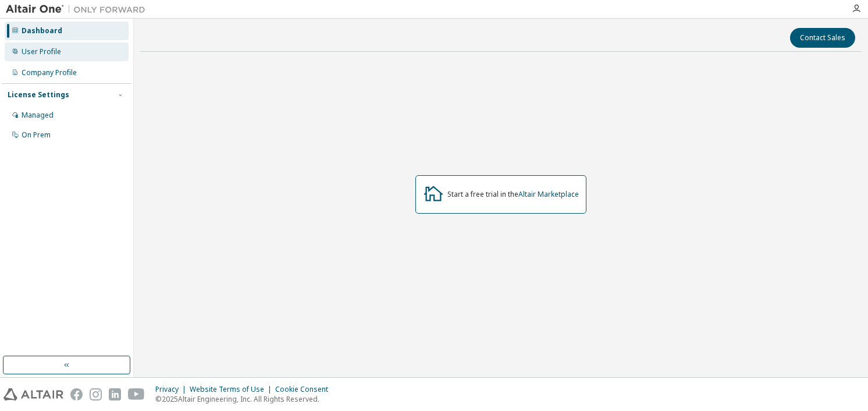  What do you see at coordinates (37, 116) in the screenshot?
I see `div: Managed` at bounding box center [37, 116].